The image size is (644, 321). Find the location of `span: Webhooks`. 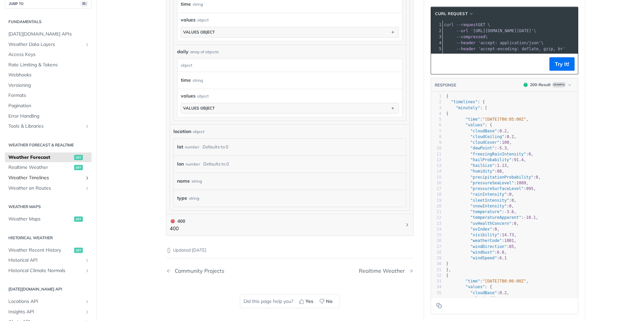

span: Webhooks is located at coordinates (49, 75).